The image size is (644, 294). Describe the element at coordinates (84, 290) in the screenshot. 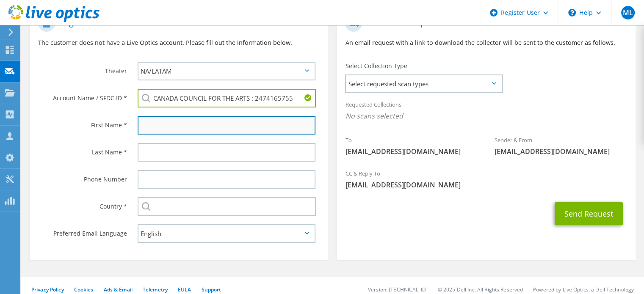

I see `a: Cookies` at that location.